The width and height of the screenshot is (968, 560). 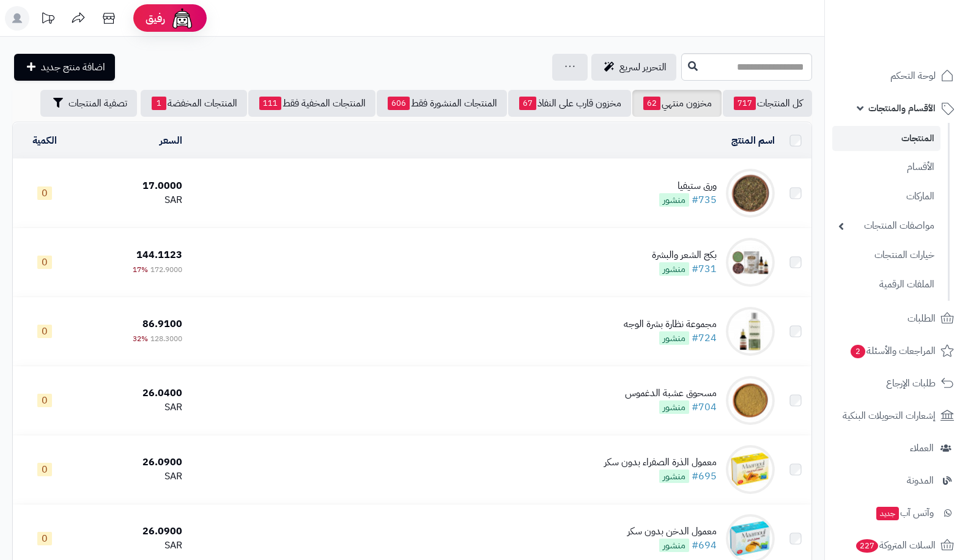 What do you see at coordinates (911, 383) in the screenshot?
I see `span: طلبات الإرجاع` at bounding box center [911, 383].